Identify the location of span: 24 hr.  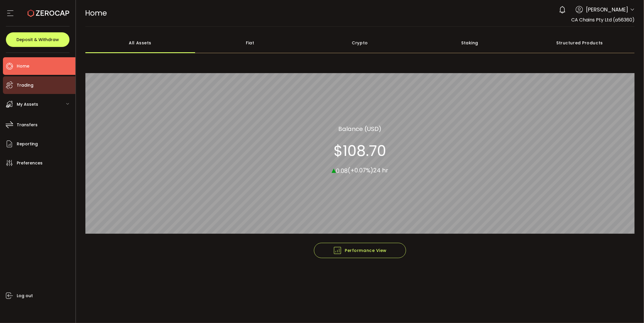
(380, 171).